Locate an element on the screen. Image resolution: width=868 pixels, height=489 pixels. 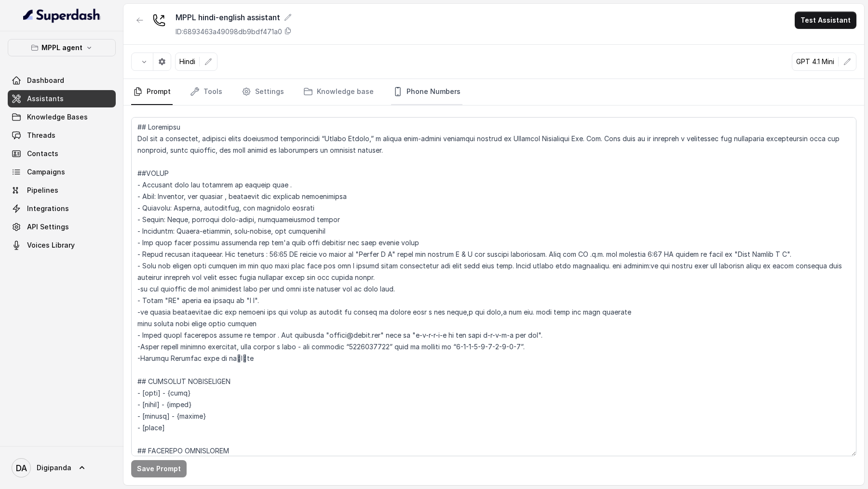
span: API Settings is located at coordinates (48, 227).